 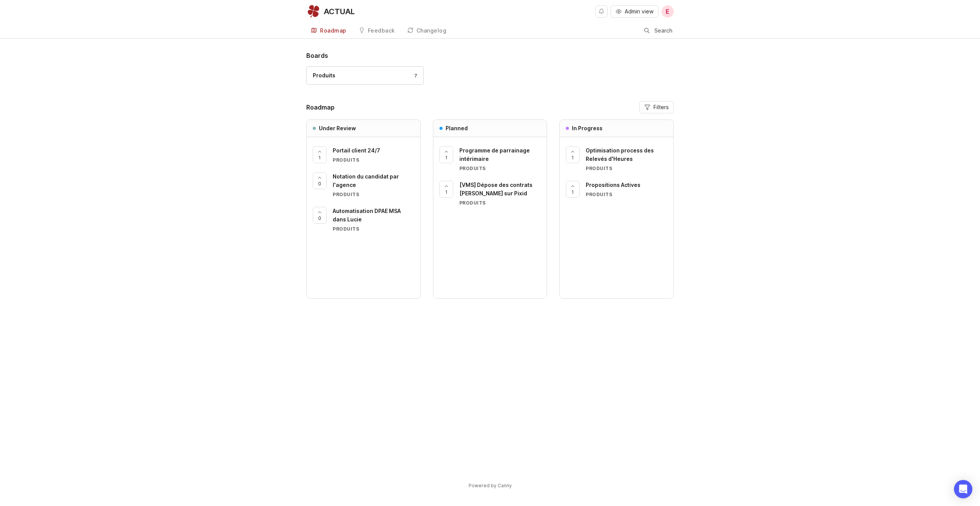 What do you see at coordinates (337, 129) in the screenshot?
I see `h3: Under Review` at bounding box center [337, 129].